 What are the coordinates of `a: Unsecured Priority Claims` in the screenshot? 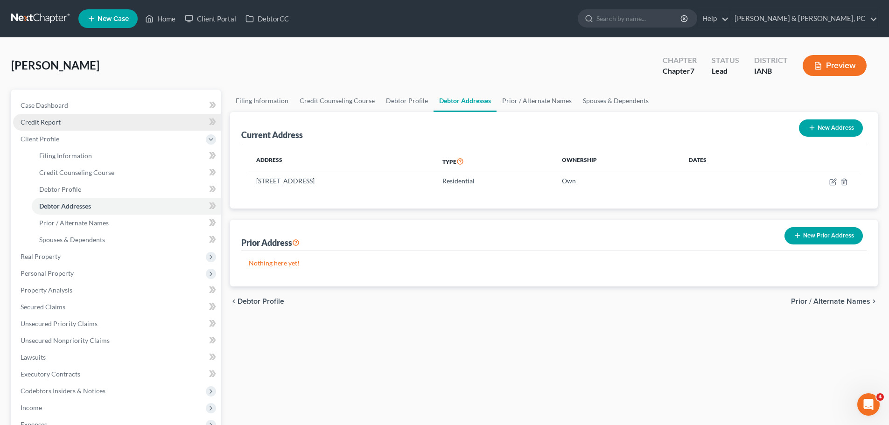 It's located at (117, 324).